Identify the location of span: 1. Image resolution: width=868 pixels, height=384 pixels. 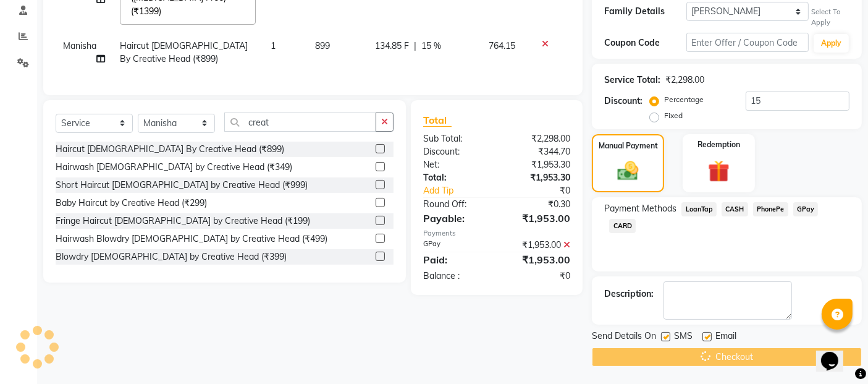
(273, 45).